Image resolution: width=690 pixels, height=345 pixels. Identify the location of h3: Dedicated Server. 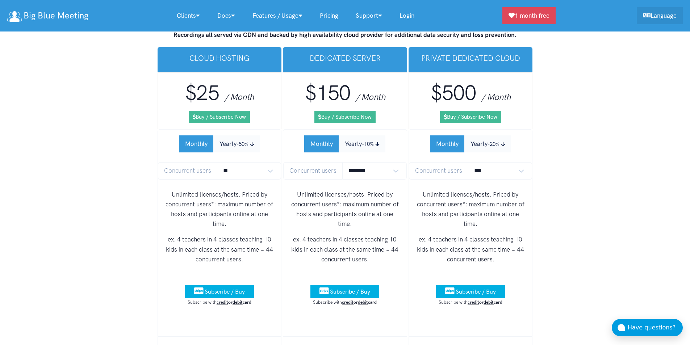
(345, 58).